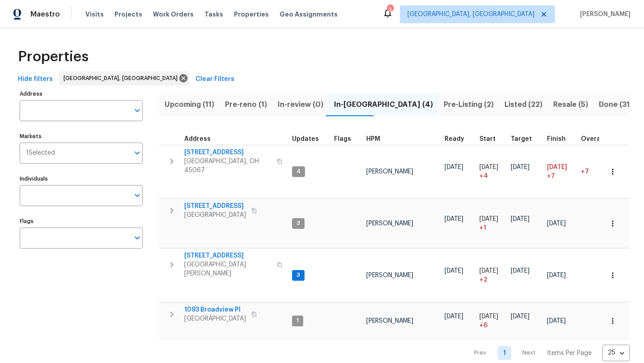 The height and width of the screenshot is (363, 644). What do you see at coordinates (299, 171) in the screenshot?
I see `span: 4` at bounding box center [299, 171].